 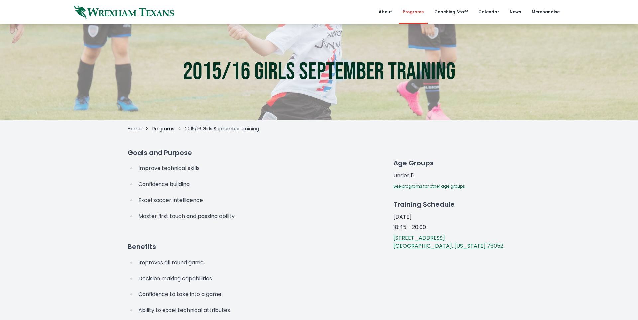 What do you see at coordinates (448, 205) in the screenshot?
I see `h3: Training Schedule` at bounding box center [448, 205].